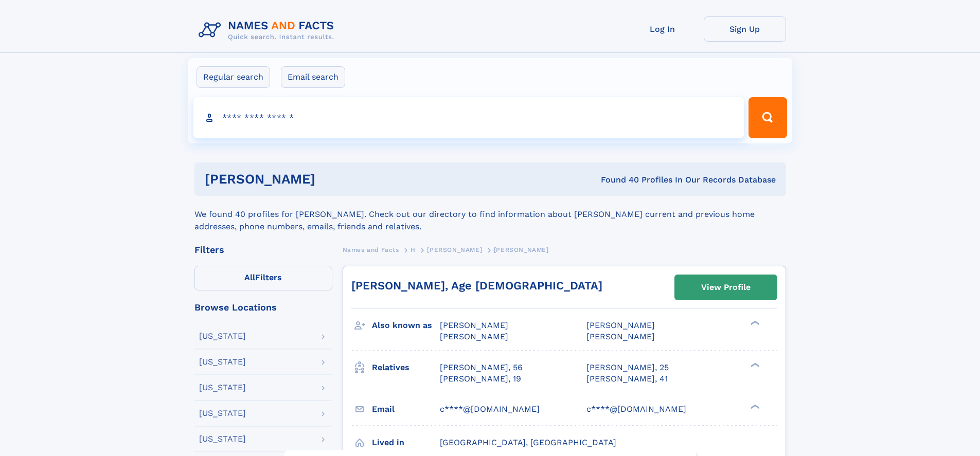  What do you see at coordinates (413, 250) in the screenshot?
I see `span: H` at bounding box center [413, 250].